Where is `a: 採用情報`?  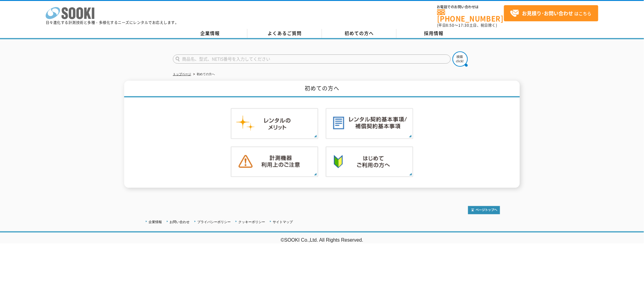
a: 採用情報 is located at coordinates (434, 34).